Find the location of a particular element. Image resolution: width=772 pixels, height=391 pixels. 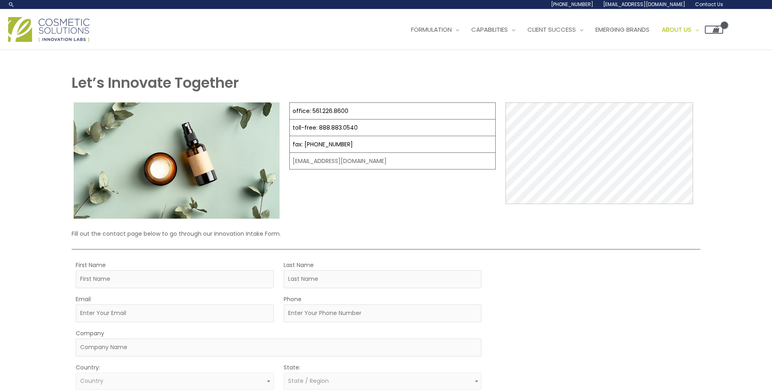

span: Capabilities is located at coordinates (490, 29).